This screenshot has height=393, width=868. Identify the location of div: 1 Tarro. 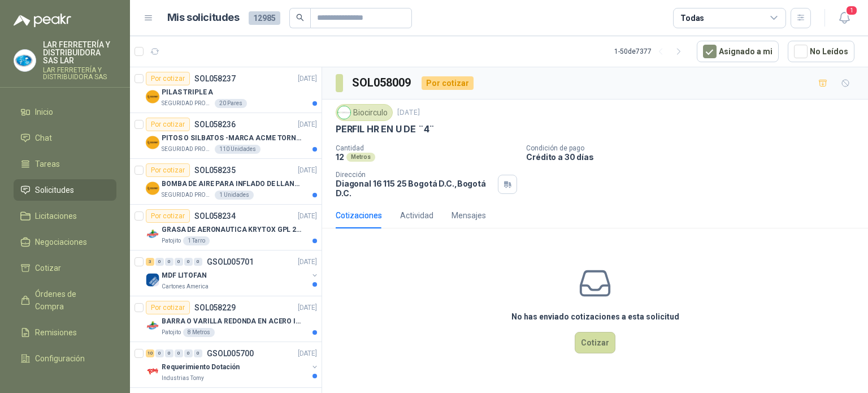
(196, 241).